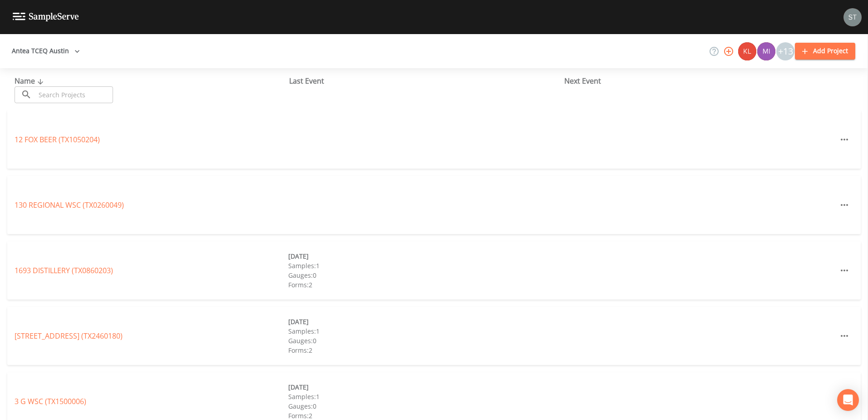  Describe the element at coordinates (51, 401) in the screenshot. I see `a: 3 G WSC (TX1500006)` at that location.